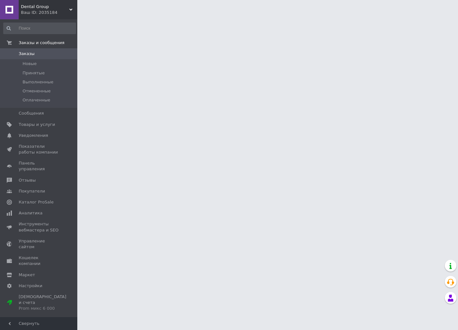 The height and width of the screenshot is (330, 458). I want to click on span: Покупатели, so click(32, 191).